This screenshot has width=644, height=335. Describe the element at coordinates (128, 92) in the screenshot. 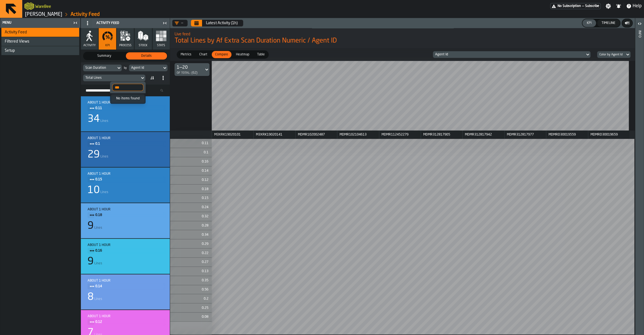

I see `ul: dropdown-menu` at that location.